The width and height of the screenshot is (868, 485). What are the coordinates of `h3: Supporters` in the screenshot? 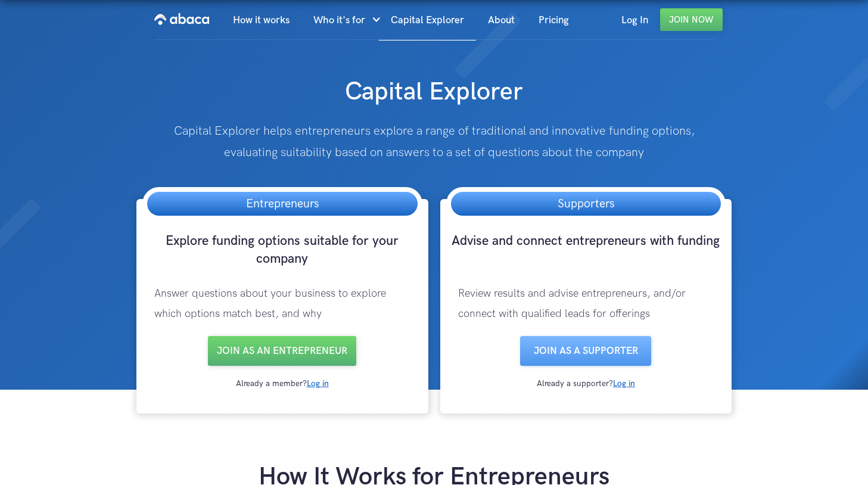 It's located at (585, 204).